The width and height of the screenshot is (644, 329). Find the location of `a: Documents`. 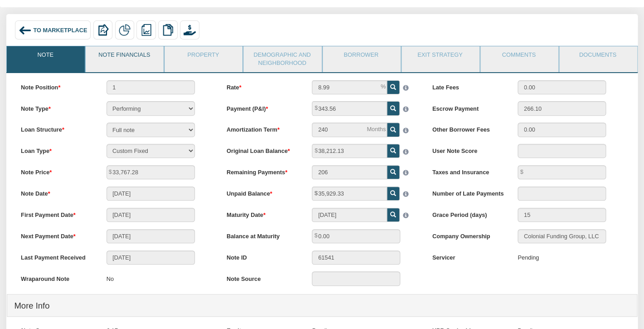

a: Documents is located at coordinates (598, 57).